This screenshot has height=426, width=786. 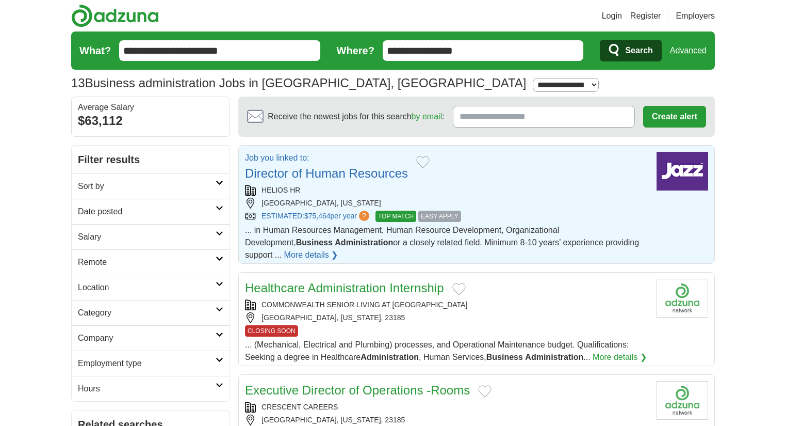 What do you see at coordinates (151, 262) in the screenshot?
I see `a: Remote` at bounding box center [151, 262].